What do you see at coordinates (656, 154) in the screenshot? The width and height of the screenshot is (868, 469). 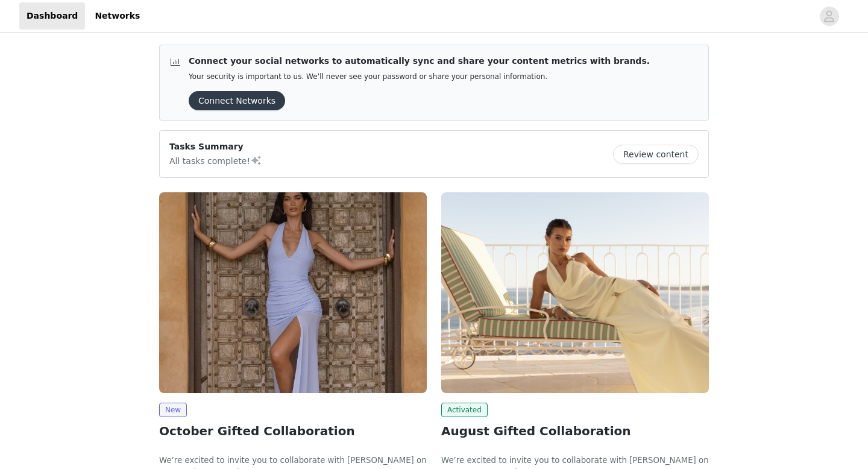 I see `button: Review content` at bounding box center [656, 154].